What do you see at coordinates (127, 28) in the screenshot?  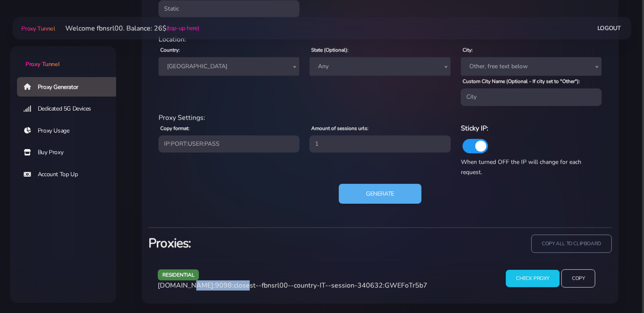 I see `li: Welcome fbnsrl00. Balance: 26$` at bounding box center [127, 28].